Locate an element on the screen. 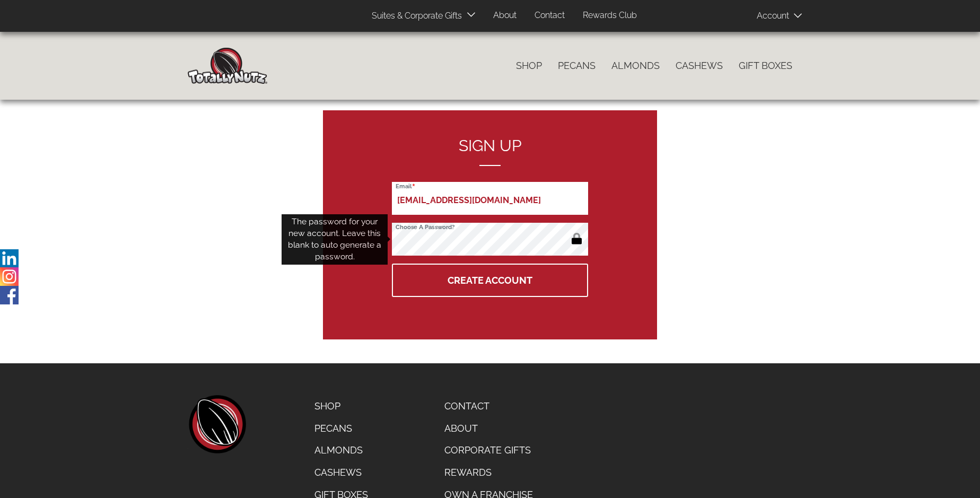 The height and width of the screenshot is (498, 980). a: Gift Boxes is located at coordinates (765, 66).